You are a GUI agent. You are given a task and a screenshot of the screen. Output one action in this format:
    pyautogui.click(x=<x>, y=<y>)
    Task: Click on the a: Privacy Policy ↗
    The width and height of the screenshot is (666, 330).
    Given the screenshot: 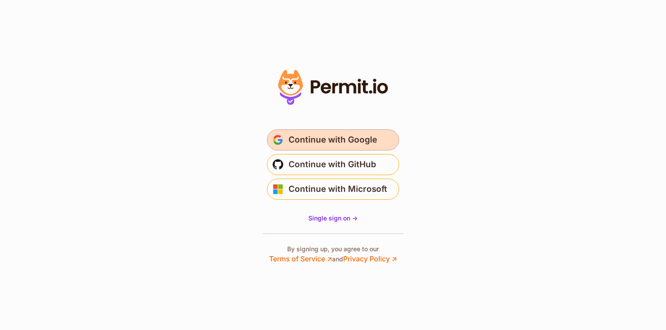 What is the action you would take?
    pyautogui.click(x=370, y=259)
    